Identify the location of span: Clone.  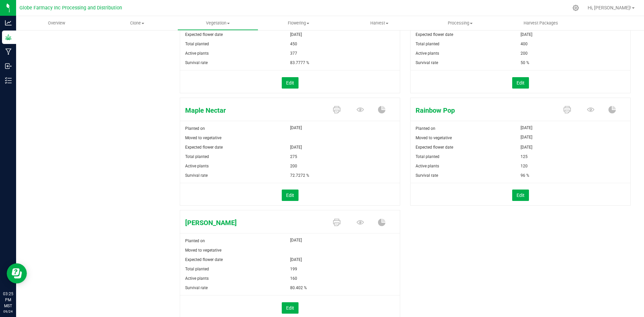
(137, 23).